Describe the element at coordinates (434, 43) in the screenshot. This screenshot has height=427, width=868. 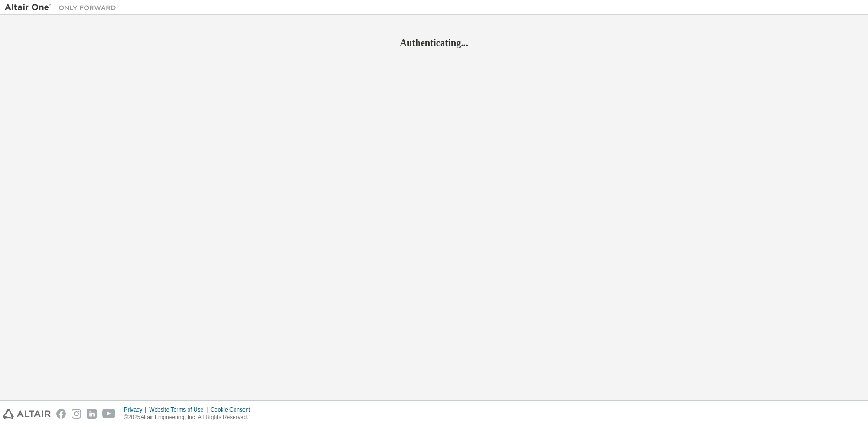
I see `h2: Authenticating...` at that location.